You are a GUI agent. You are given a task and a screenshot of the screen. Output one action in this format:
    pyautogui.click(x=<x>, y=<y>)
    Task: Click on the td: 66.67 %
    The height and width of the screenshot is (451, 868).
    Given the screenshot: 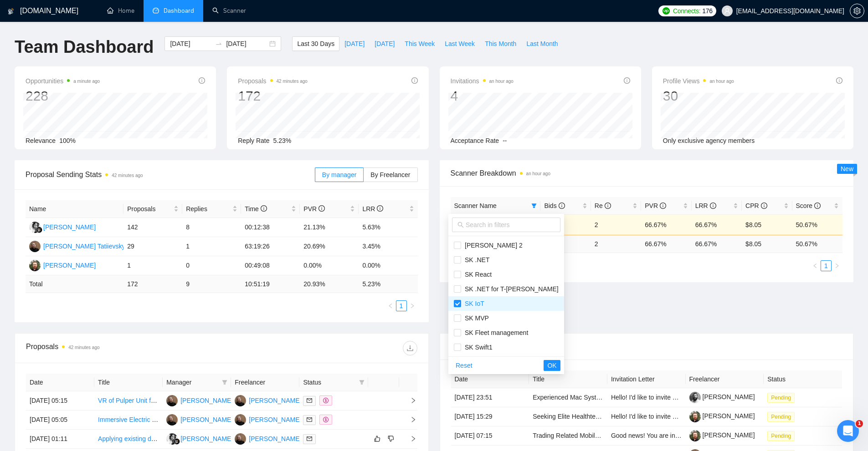 What is the action you would take?
    pyautogui.click(x=666, y=244)
    